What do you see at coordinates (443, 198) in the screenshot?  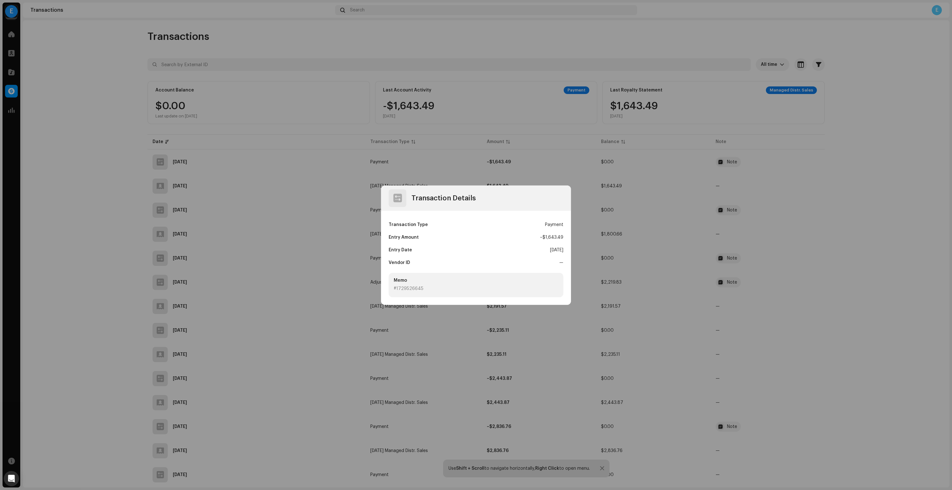 I see `div: Transaction Details` at bounding box center [443, 198].